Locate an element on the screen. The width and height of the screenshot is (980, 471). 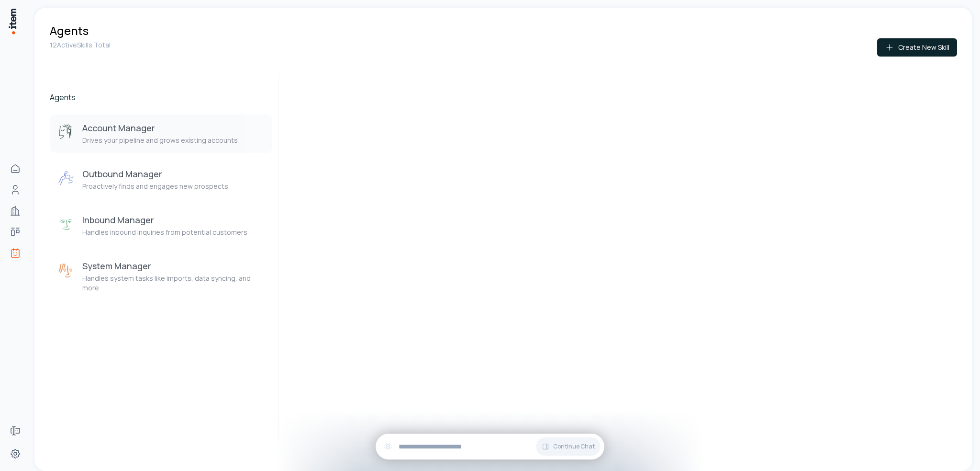
h2: Agents is located at coordinates (161, 97).